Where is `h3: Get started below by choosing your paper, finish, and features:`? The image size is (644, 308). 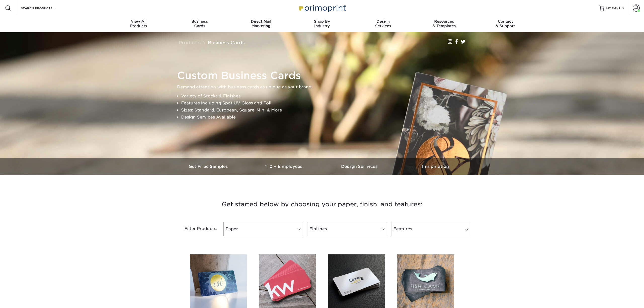
h3: Get started below by choosing your paper, finish, and features: is located at coordinates (322, 204).